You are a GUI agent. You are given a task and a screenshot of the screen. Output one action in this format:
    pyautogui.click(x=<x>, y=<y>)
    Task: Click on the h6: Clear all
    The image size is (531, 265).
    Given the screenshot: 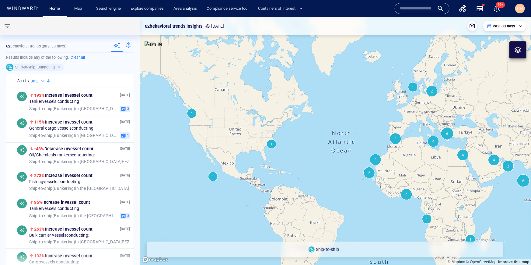 What is the action you would take?
    pyautogui.click(x=78, y=58)
    